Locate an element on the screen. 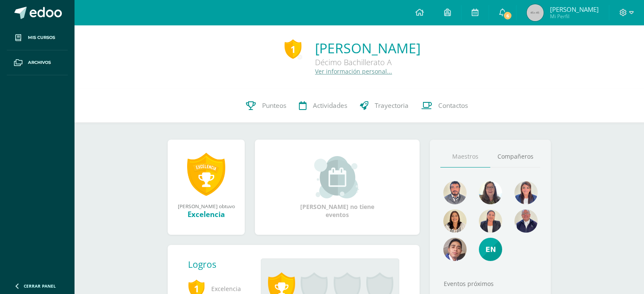 The image size is (644, 294). img: aefa6dbabf641819c41d1760b7b82962.png is located at coordinates (526, 193).